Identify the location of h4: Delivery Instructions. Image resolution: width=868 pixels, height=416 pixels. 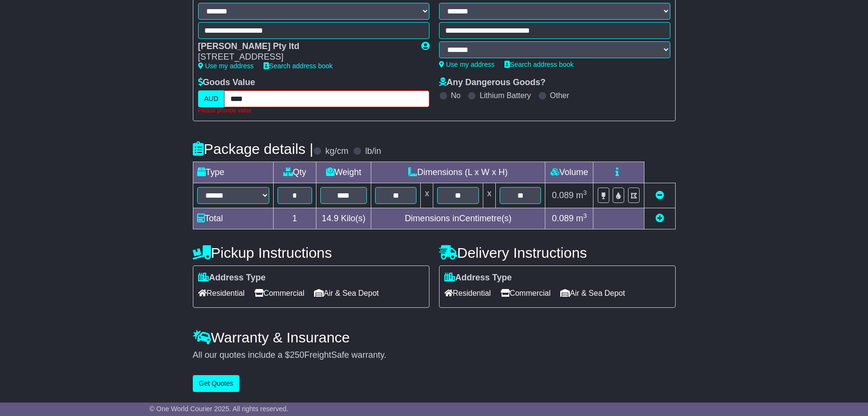
(557, 252).